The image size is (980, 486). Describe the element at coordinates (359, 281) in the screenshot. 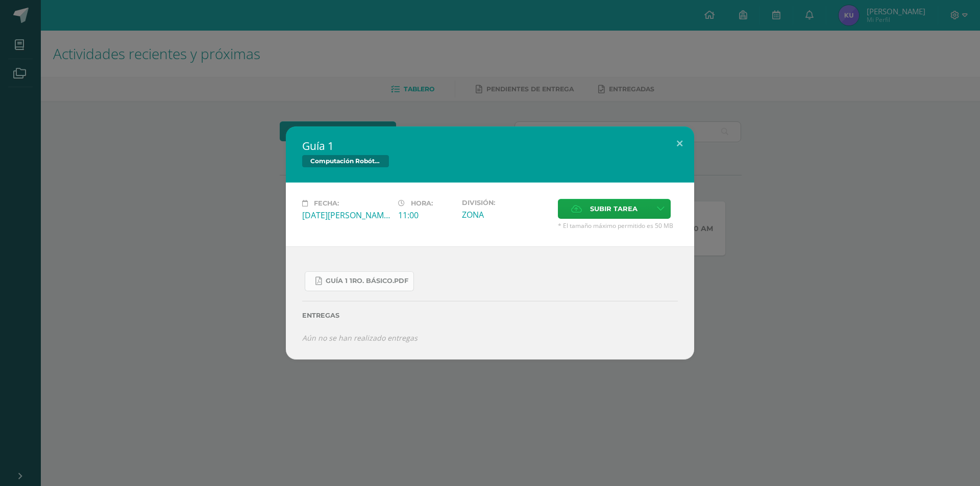

I see `a: Guía 1 1ro. Básico.pdf` at that location.